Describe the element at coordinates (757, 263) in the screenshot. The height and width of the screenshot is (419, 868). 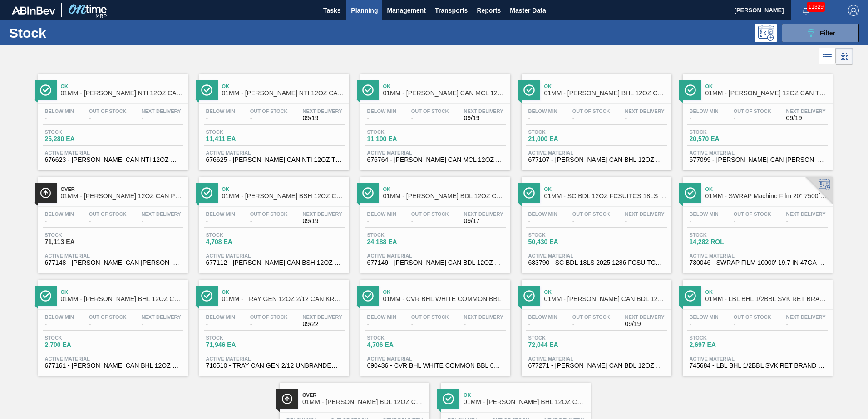
I see `span: 730046 - SWRAP FILM 10000' 19.7 IN 47GA MACH NO S` at that location.